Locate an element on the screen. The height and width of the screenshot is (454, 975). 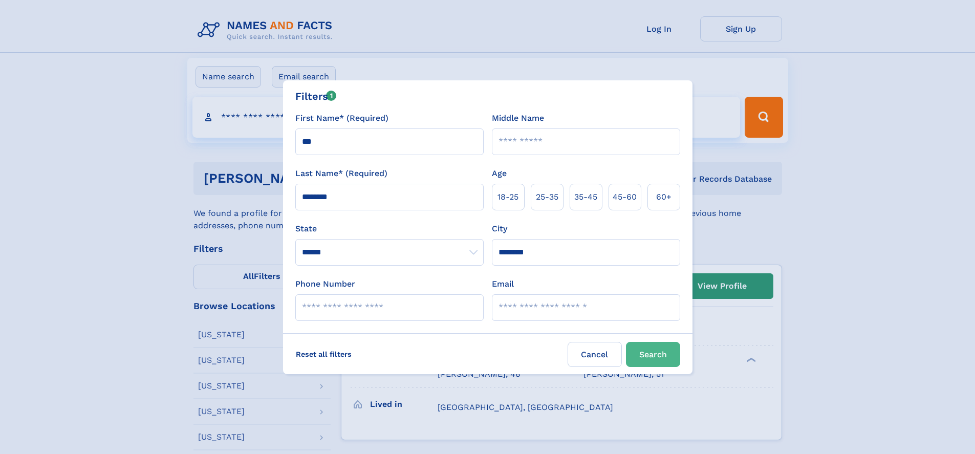
label: State is located at coordinates (389, 229).